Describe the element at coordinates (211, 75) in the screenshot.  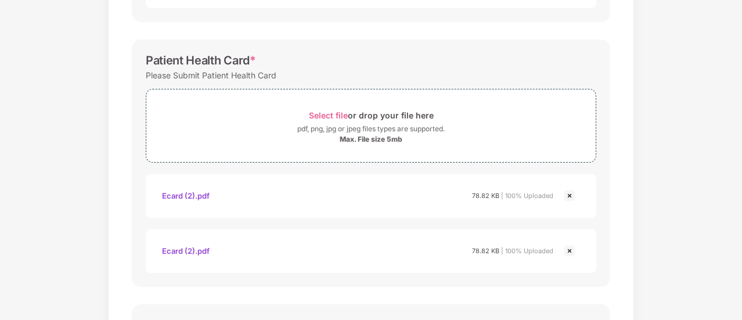
I see `div: Please Submit Patient Health Card` at that location.